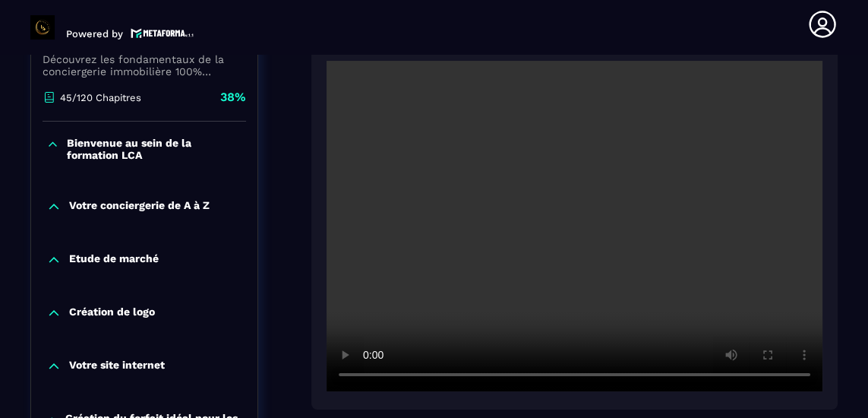 The image size is (868, 418). What do you see at coordinates (117, 366) in the screenshot?
I see `p: Votre site internet` at bounding box center [117, 366].